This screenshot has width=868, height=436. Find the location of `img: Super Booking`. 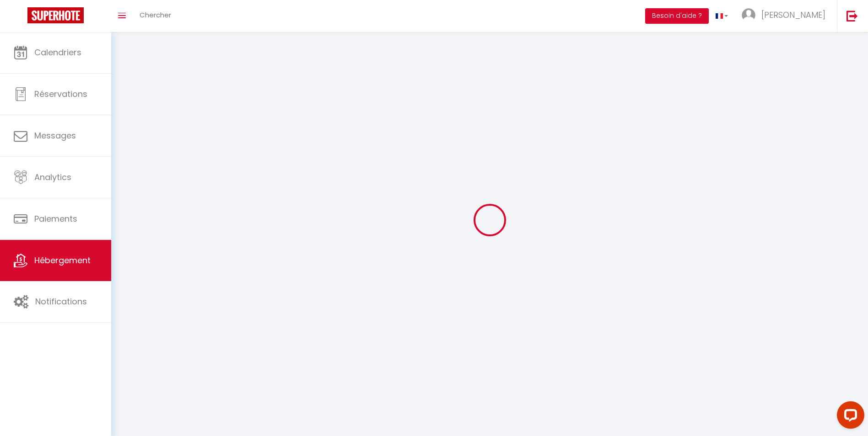

img: Super Booking is located at coordinates (55, 15).